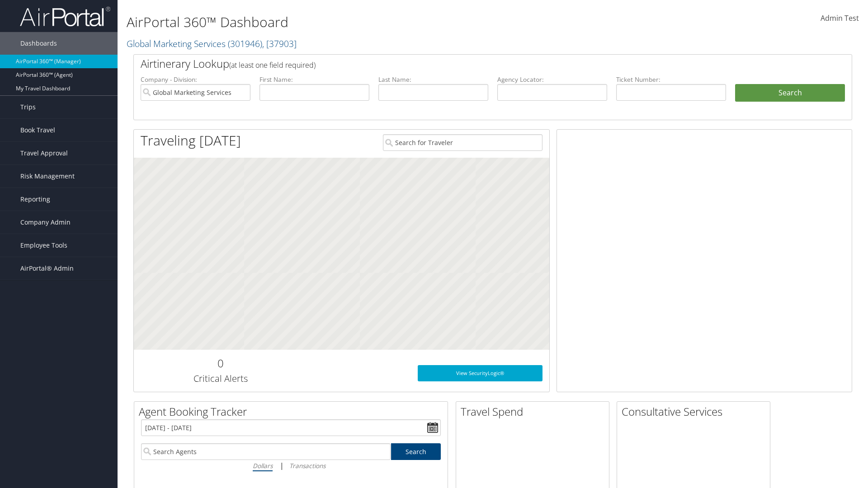  Describe the element at coordinates (28, 107) in the screenshot. I see `span: Trips` at that location.